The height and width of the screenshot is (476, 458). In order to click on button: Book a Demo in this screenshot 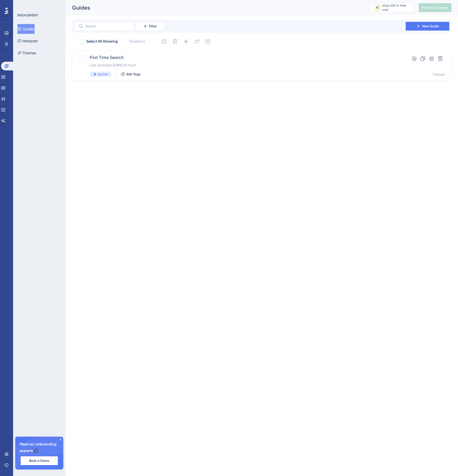, I will do `click(39, 460)`.